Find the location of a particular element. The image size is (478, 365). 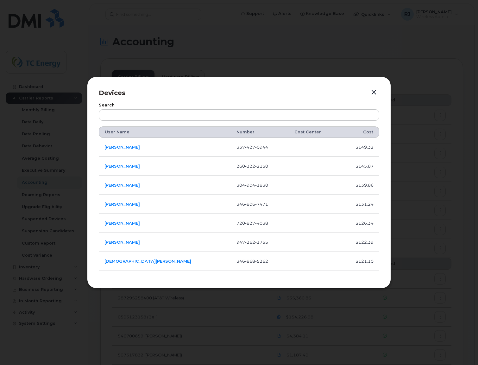

td: $121.10 is located at coordinates (359, 261).